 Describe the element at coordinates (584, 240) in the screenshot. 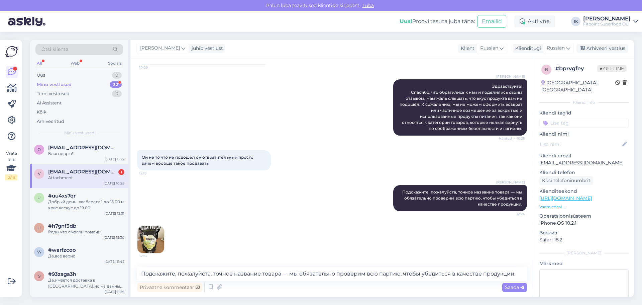

I see `p: Safari 18.2` at that location.